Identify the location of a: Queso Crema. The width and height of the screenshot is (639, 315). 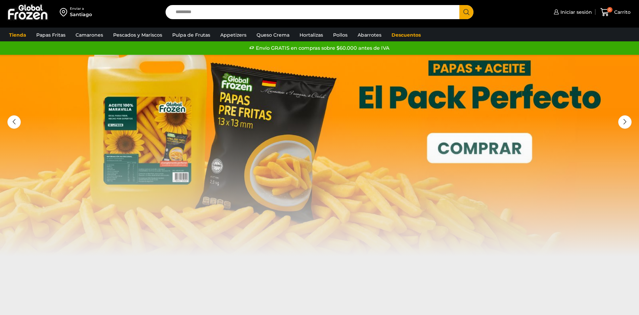
(273, 35).